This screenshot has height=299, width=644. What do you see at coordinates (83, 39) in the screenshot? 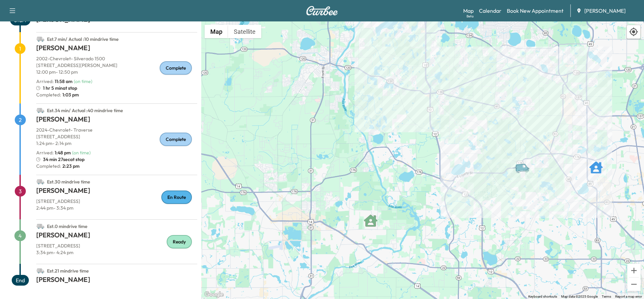
I see `span: Est. 7 min / Actual : 10 min drive time` at bounding box center [83, 39].